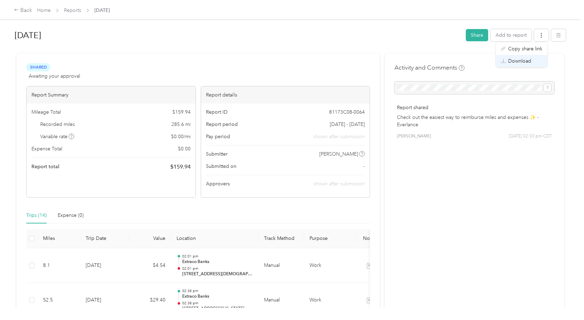  I want to click on td: $4.54, so click(150, 266).